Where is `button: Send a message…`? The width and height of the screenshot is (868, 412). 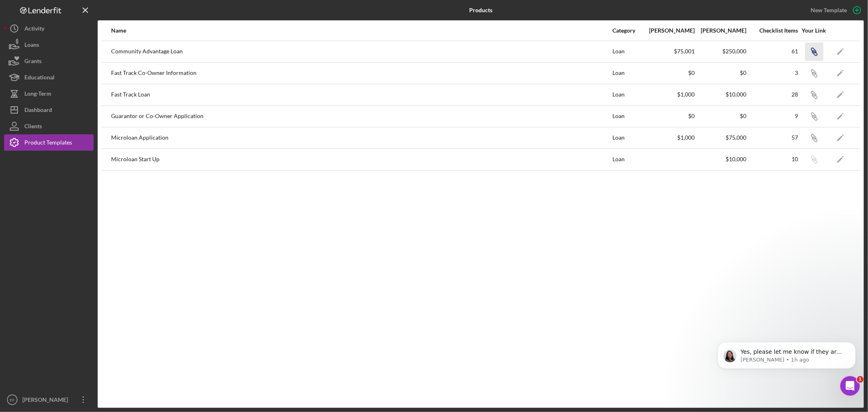
button: Send a message… is located at coordinates (146, 270).